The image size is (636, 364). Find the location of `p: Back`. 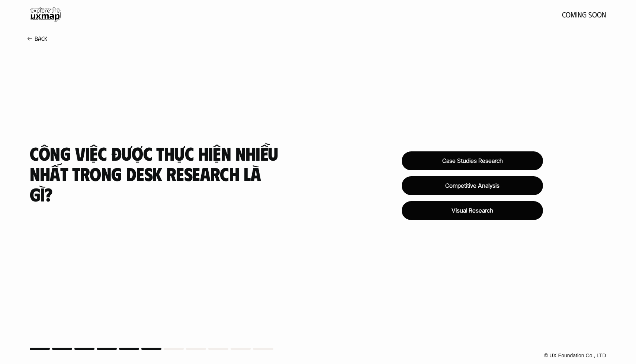

p: Back is located at coordinates (41, 38).